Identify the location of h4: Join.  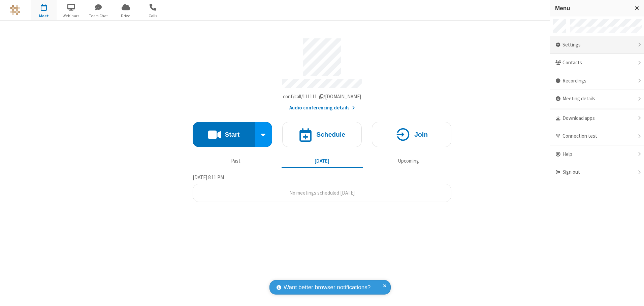
(421, 135).